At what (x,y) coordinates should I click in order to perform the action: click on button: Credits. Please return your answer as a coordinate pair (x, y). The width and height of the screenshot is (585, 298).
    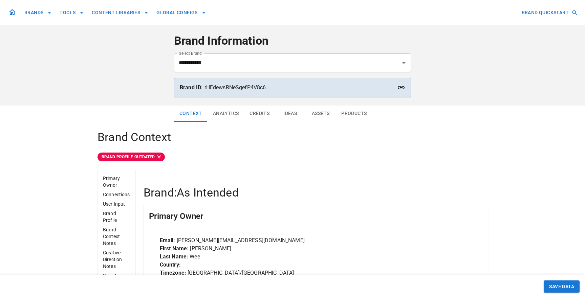
    Looking at the image, I should click on (259, 114).